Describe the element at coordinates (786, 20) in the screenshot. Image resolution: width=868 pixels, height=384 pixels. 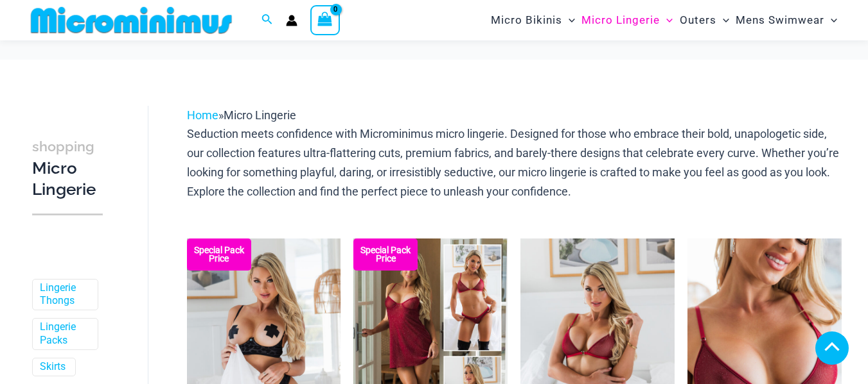
I see `a: Mens SwimwearMenu ToggleMenu Toggle` at that location.